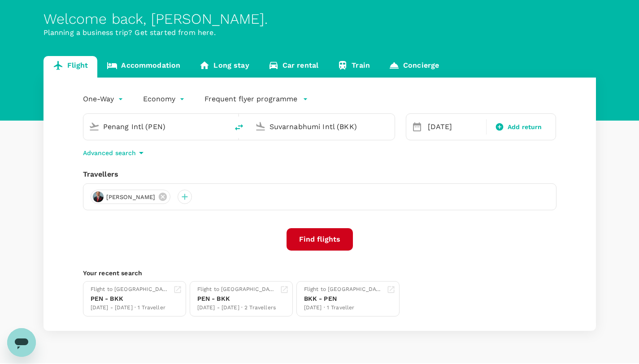 The height and width of the screenshot is (364, 639). I want to click on div: Economy, so click(165, 99).